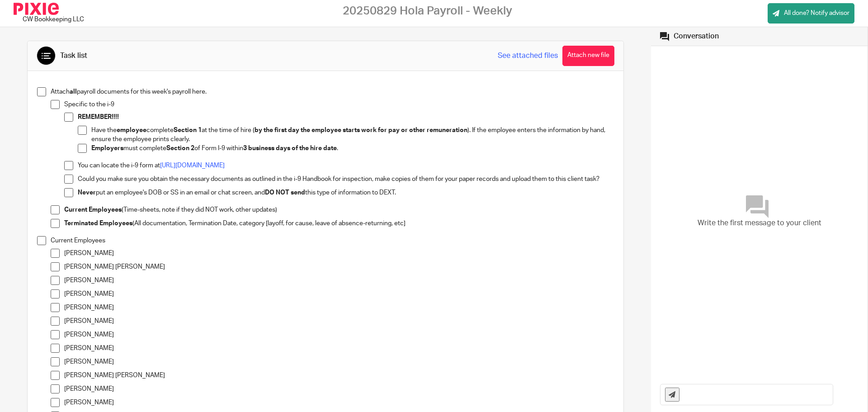 The width and height of the screenshot is (868, 412). What do you see at coordinates (92, 209) in the screenshot?
I see `strong: Current Employees` at bounding box center [92, 209].